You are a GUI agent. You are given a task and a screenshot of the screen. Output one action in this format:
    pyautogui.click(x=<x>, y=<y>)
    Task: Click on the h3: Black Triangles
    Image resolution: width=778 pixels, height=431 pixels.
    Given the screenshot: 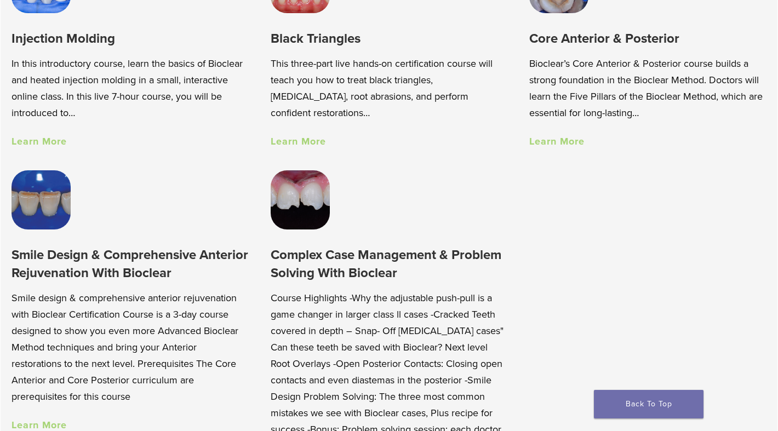 What is the action you would take?
    pyautogui.click(x=389, y=38)
    